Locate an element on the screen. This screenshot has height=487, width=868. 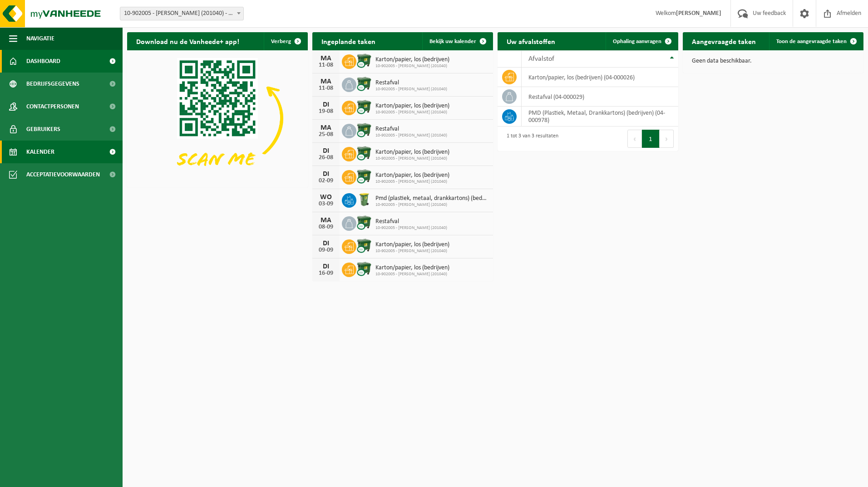
span: Gebruikers is located at coordinates (43, 129).